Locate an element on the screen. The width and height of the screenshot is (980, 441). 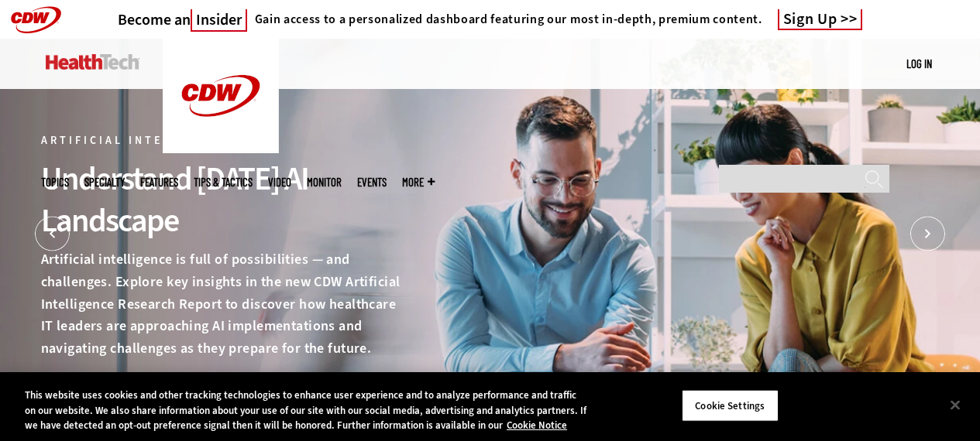
a: Become anInsider is located at coordinates (182, 20).